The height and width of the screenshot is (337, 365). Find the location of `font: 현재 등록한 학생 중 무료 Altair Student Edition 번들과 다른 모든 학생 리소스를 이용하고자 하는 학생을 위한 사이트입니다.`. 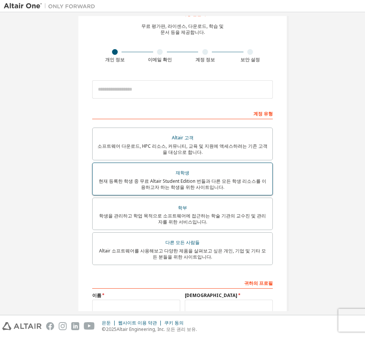

font: 현재 등록한 학생 중 무료 Altair Student Edition 번들과 다른 모든 학생 리소스를 이용하고자 하는 학생을 위한 사이트입니다. is located at coordinates (182, 184).